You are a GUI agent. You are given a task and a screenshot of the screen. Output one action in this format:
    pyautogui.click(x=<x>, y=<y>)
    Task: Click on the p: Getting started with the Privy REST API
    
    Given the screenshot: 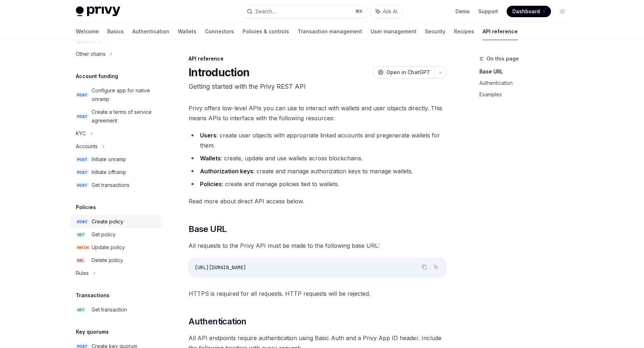 What is the action you would take?
    pyautogui.click(x=318, y=87)
    